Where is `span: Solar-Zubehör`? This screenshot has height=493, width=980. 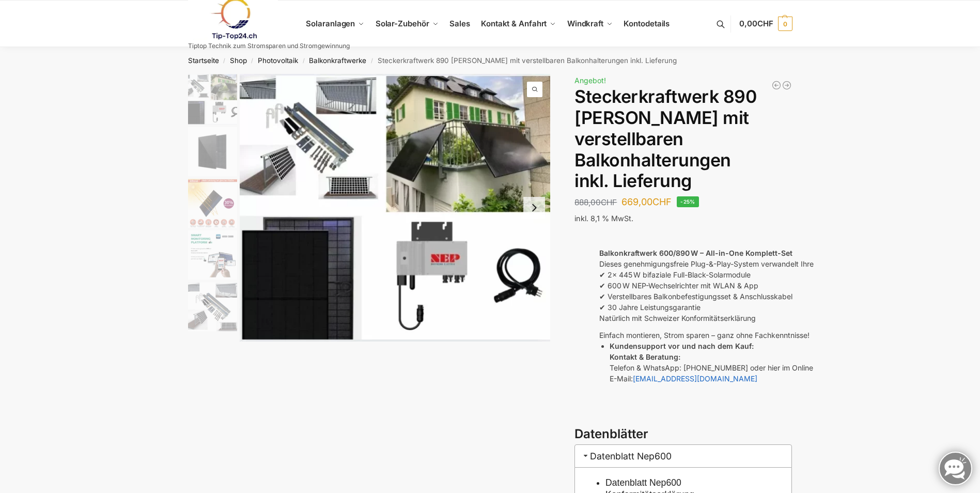 span: Solar-Zubehör is located at coordinates (402, 24).